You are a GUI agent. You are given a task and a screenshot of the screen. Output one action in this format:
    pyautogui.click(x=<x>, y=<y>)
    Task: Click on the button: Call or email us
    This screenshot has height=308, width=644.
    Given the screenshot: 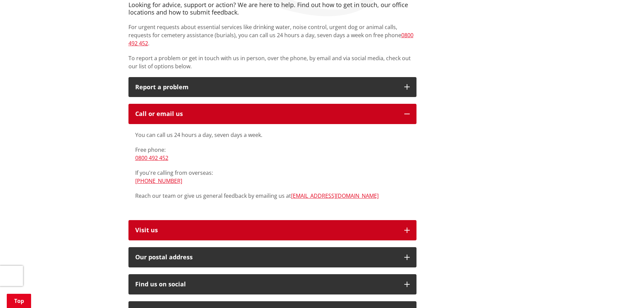 What is the action you would take?
    pyautogui.click(x=272, y=114)
    